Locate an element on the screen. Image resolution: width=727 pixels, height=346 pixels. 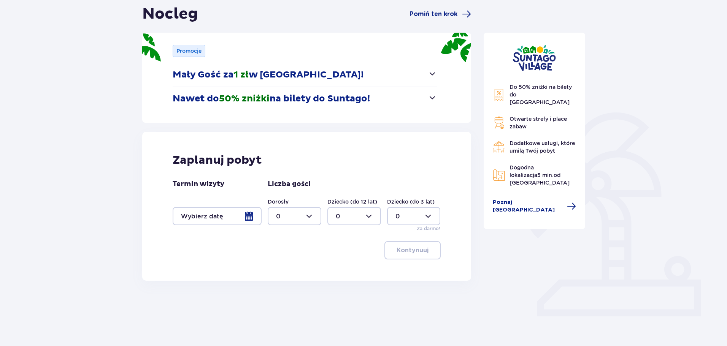
p: Za darmo! is located at coordinates (428, 229).